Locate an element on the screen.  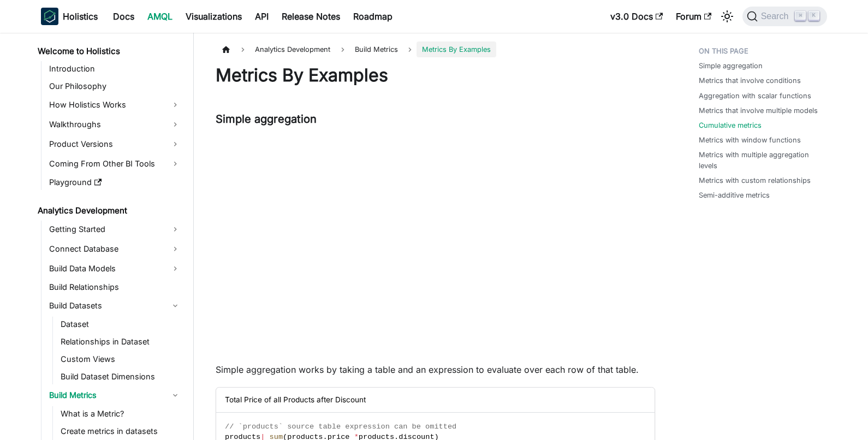
a: Walkthroughs is located at coordinates (114, 125).